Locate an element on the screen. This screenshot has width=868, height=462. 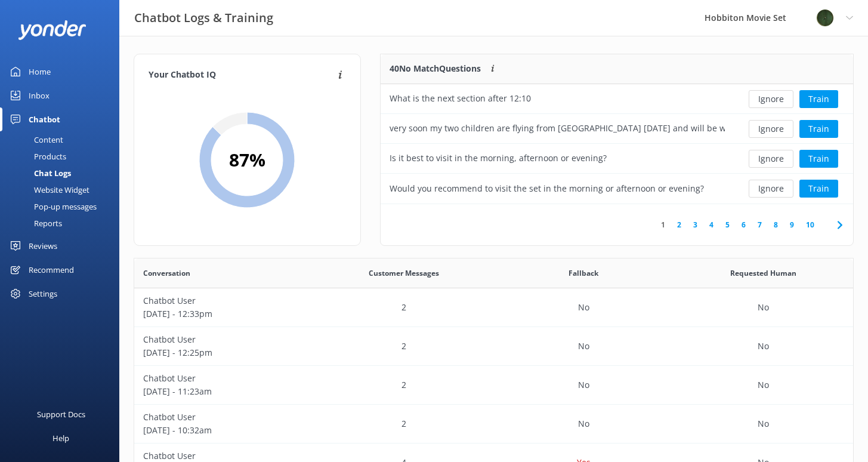
a: 2 is located at coordinates (679, 224).